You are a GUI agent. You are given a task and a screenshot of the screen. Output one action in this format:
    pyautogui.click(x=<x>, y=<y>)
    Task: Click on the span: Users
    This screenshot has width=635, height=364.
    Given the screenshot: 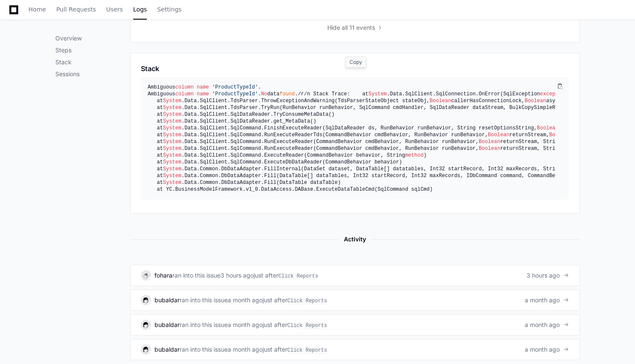 What is the action you would take?
    pyautogui.click(x=115, y=9)
    